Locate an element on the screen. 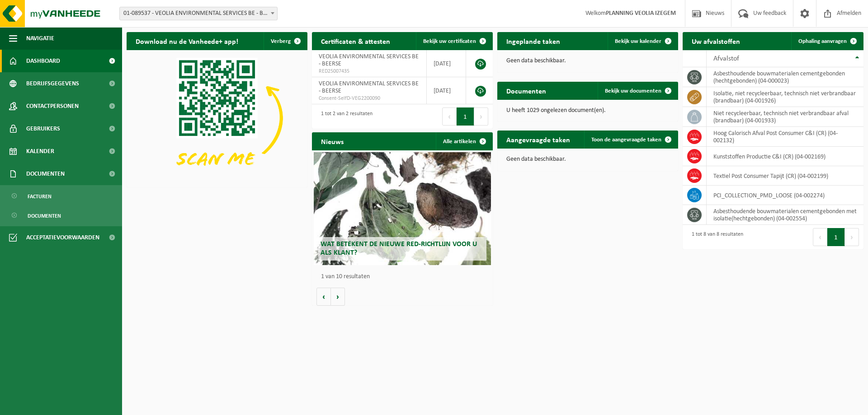  span: Acceptatievoorwaarden is located at coordinates (63, 238).